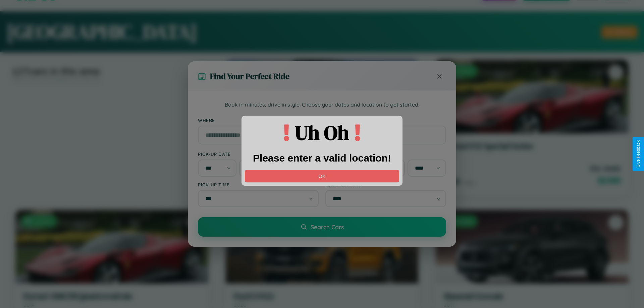 This screenshot has height=308, width=644. What do you see at coordinates (258, 154) in the screenshot?
I see `label: Pick-up Date` at bounding box center [258, 154].